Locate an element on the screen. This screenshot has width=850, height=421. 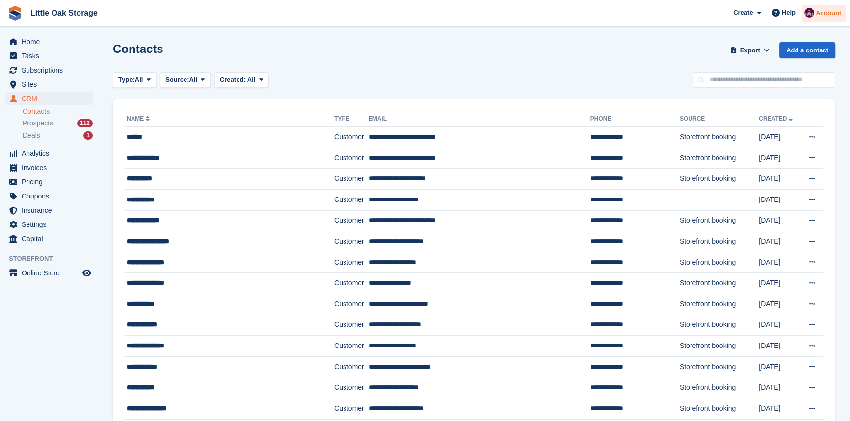
button: Created: All is located at coordinates (241, 80).